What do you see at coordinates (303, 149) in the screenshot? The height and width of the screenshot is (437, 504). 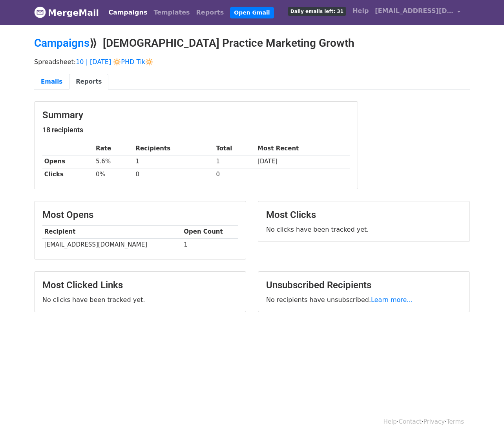 I see `th: Most Recent` at bounding box center [303, 149].